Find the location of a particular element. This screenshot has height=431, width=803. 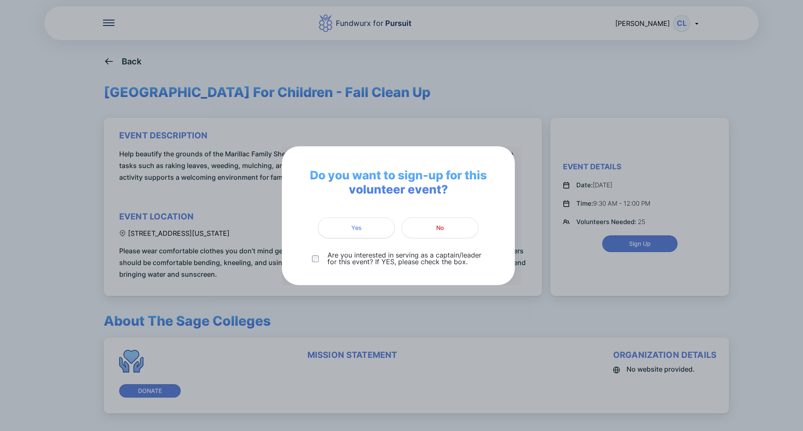

p: Are you interested in serving as a captain/leader for this event? If YES, please check the box. is located at coordinates (406, 258).